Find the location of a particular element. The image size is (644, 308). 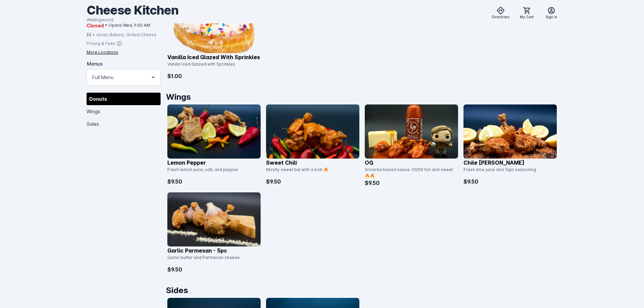

div: Fresh lime juice and Tajin seasoning is located at coordinates (508, 172).